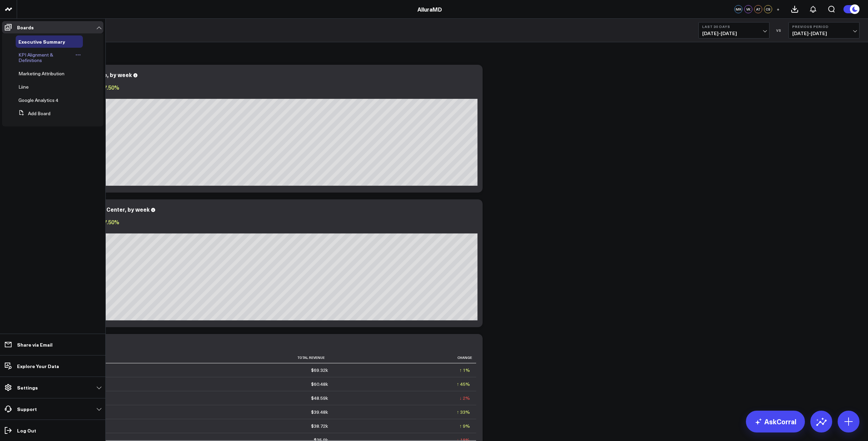 This screenshot has height=441, width=868. Describe the element at coordinates (38, 366) in the screenshot. I see `p: Explore Your Data` at that location.